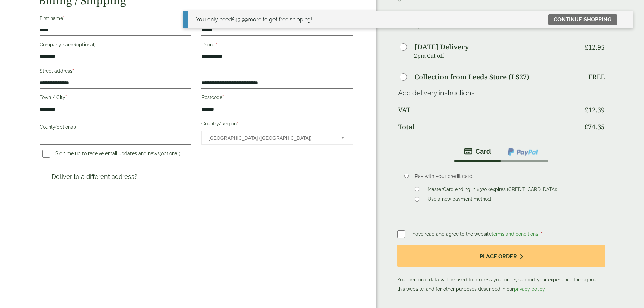  What do you see at coordinates (595, 110) in the screenshot?
I see `bdi: 12.39` at bounding box center [595, 110].